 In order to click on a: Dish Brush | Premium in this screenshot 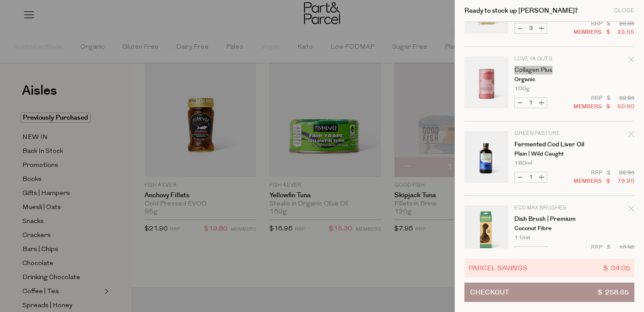, I will do `click(548, 219)`.